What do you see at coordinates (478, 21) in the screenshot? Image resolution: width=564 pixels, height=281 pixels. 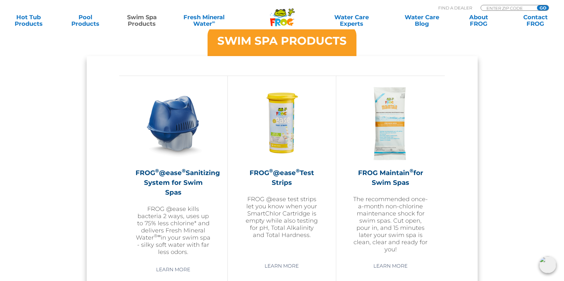 I see `a: AboutFROG` at bounding box center [478, 21].